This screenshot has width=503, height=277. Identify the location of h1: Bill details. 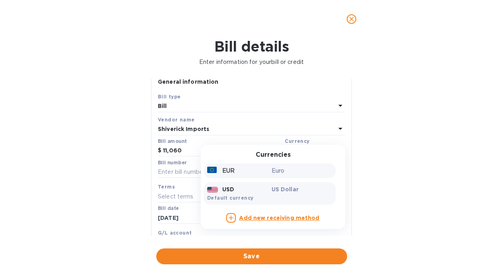
(251, 47).